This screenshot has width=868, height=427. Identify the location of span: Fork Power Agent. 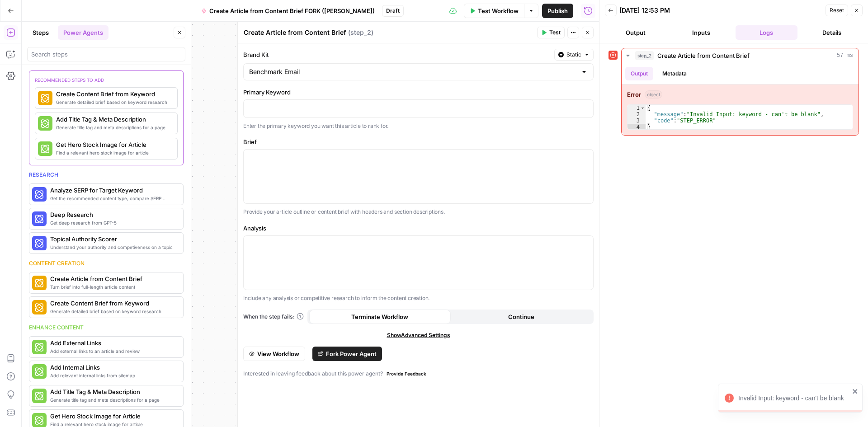
(351, 354).